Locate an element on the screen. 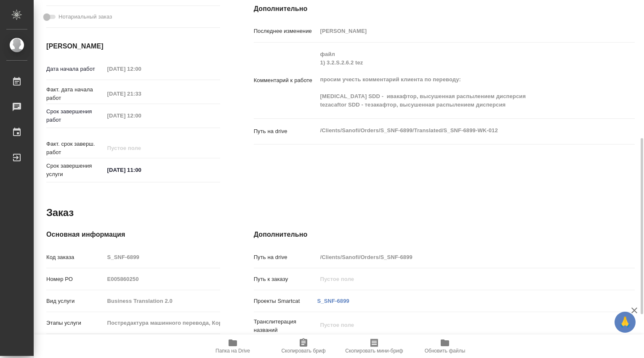  h2: Заказ is located at coordinates (60, 213).